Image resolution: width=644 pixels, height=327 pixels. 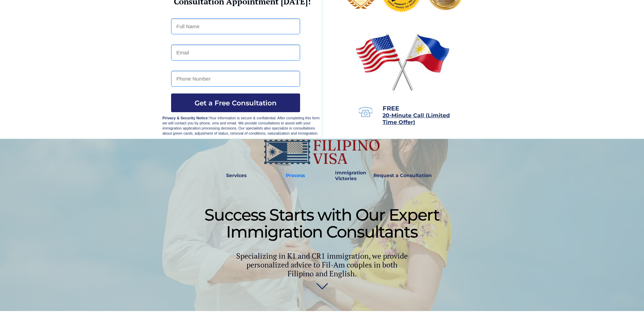 I want to click on span: FREE, so click(x=391, y=109).